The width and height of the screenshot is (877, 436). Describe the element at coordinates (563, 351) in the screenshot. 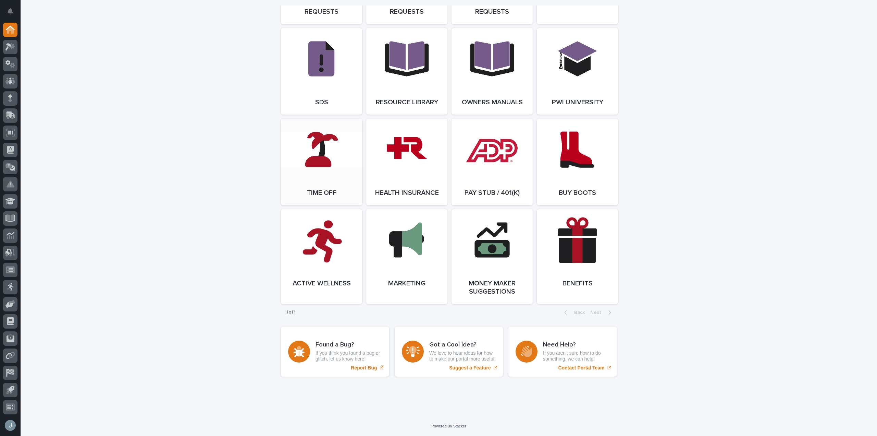

I see `a: Contact Portal Team` at that location.